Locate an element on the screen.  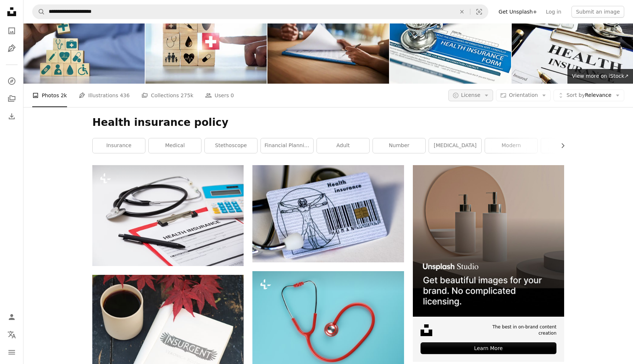
img: Medical health insurance concept. Men's hand arranging wood blocks with healthcare medicine icons is located at coordinates (84, 43).